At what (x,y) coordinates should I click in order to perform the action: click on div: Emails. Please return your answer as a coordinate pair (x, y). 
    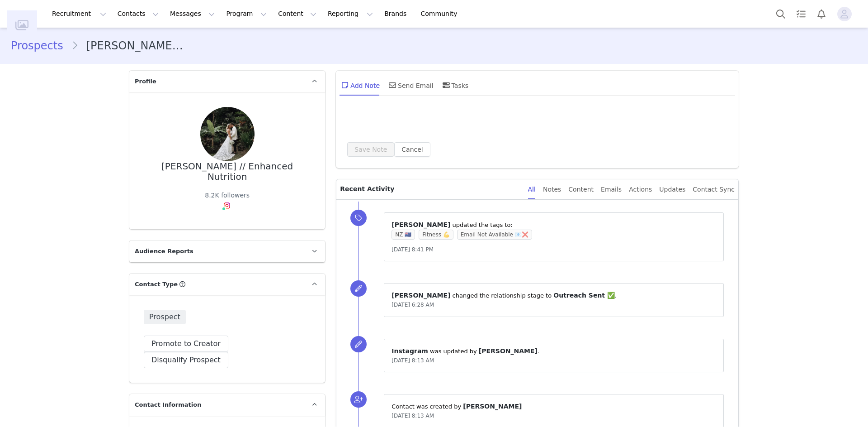
    Looking at the image, I should click on (611, 189).